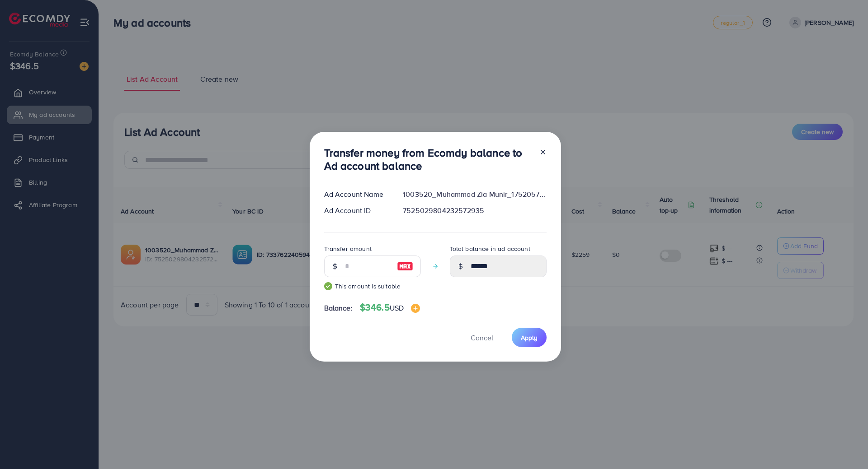  Describe the element at coordinates (428, 159) in the screenshot. I see `h3: Transfer money from Ecomdy balance to Ad account balance` at that location.